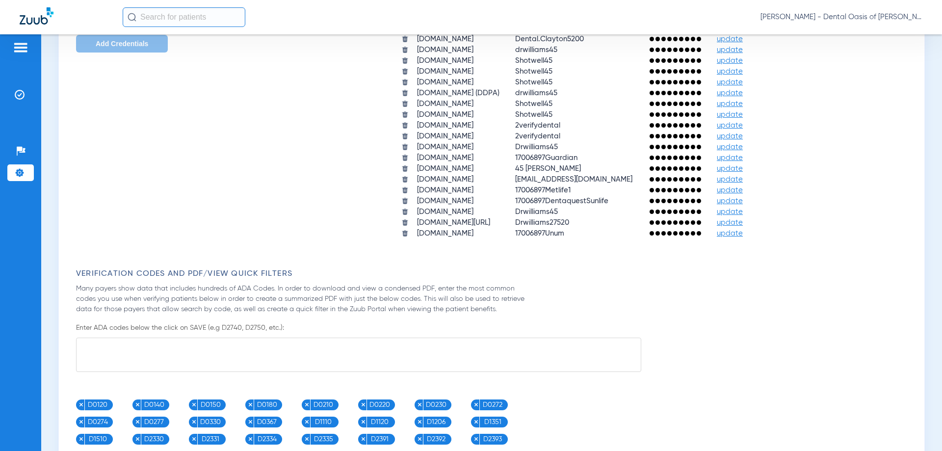 This screenshot has width=942, height=451. What do you see at coordinates (323, 439) in the screenshot?
I see `span: D2335` at bounding box center [323, 439].